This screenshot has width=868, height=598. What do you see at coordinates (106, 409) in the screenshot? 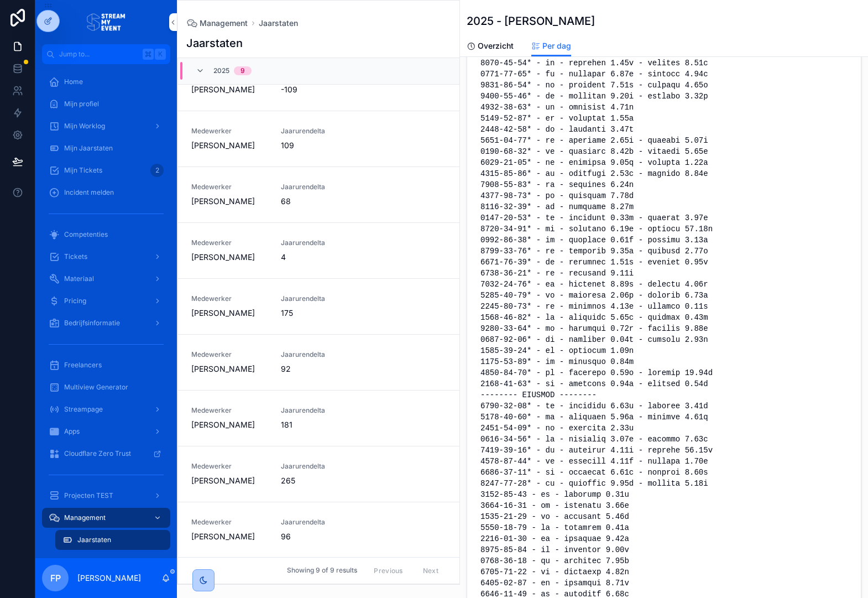
I see `a: Streampage` at bounding box center [106, 409].